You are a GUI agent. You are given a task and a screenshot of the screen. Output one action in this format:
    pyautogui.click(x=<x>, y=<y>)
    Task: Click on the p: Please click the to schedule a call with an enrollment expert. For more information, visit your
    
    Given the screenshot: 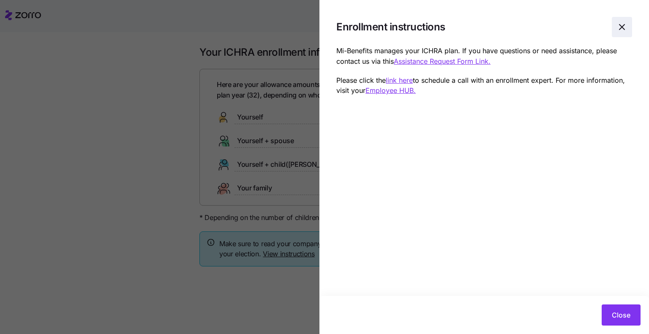 What is the action you would take?
    pyautogui.click(x=484, y=86)
    